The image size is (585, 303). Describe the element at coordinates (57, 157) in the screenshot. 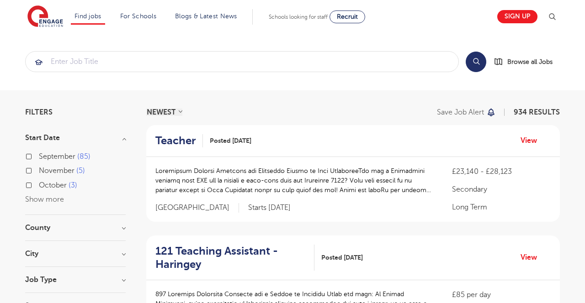

I see `span: September` at that location.